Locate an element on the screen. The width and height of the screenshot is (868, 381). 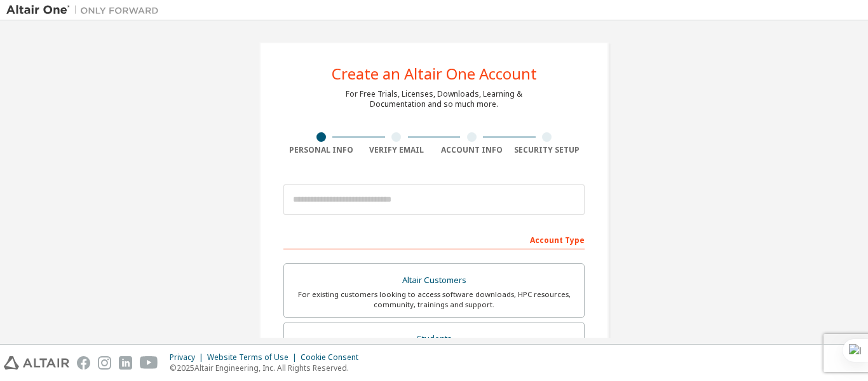
img: instagram.svg is located at coordinates (105, 363).